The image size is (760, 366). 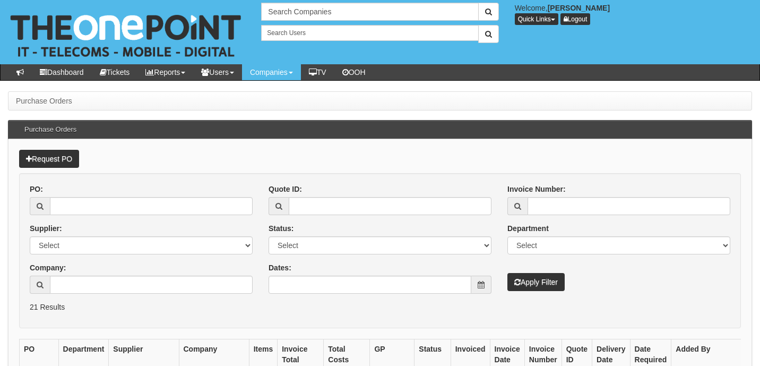 I want to click on div: Welcome,, so click(x=633, y=14).